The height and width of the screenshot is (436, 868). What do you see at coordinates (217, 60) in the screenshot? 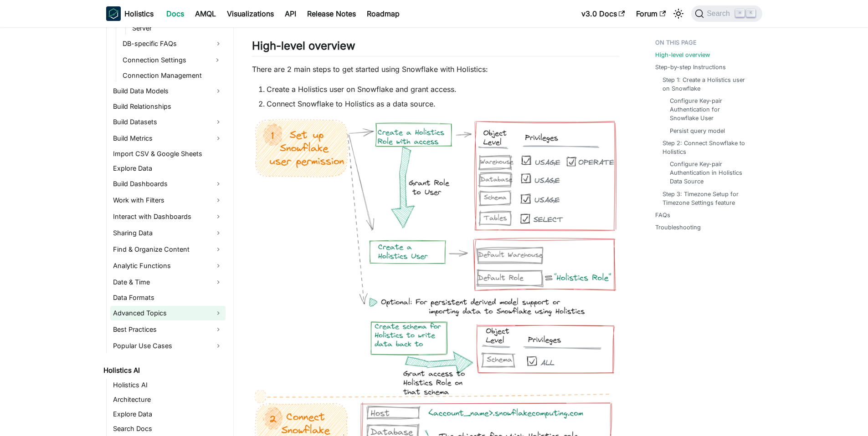
I see `button: Expand sidebar category 'Connection Settings'` at bounding box center [217, 60].